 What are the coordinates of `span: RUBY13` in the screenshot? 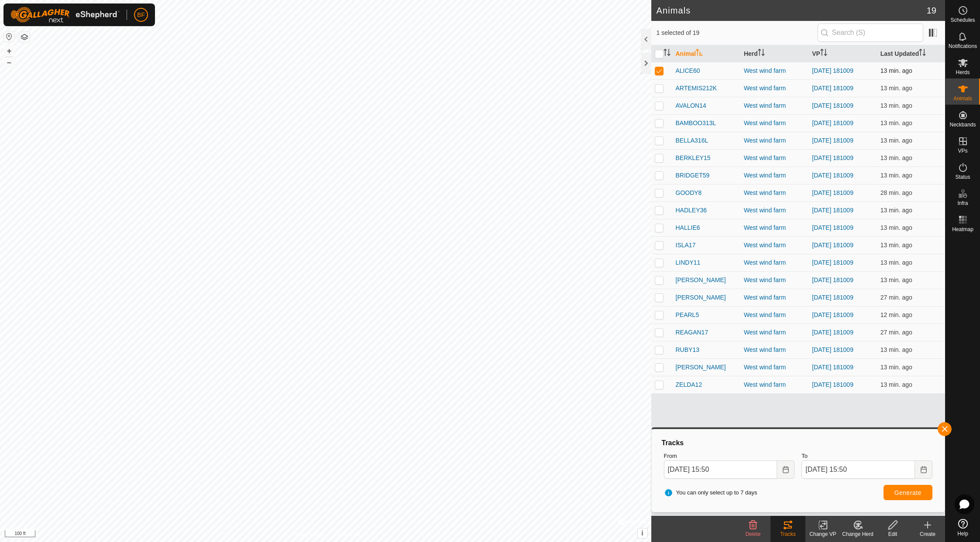 It's located at (688, 350).